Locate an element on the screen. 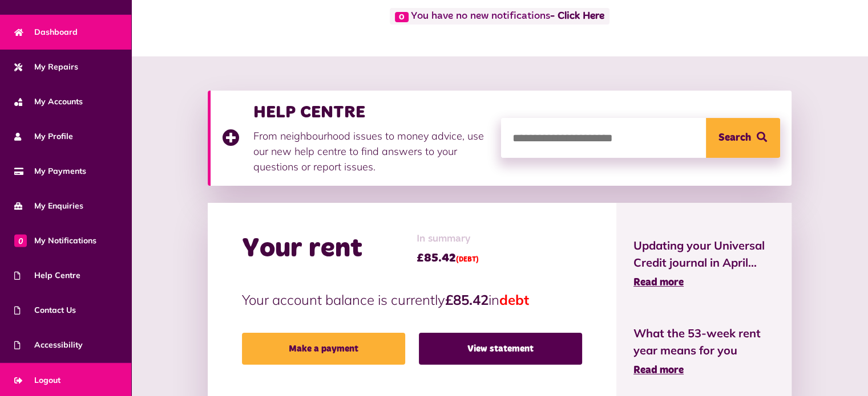 The image size is (868, 396). span: You have no new notifications is located at coordinates (499, 16).